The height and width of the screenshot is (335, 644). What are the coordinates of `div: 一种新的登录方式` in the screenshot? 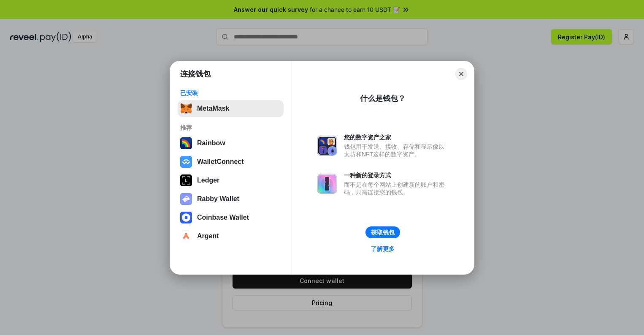 It's located at (396, 175).